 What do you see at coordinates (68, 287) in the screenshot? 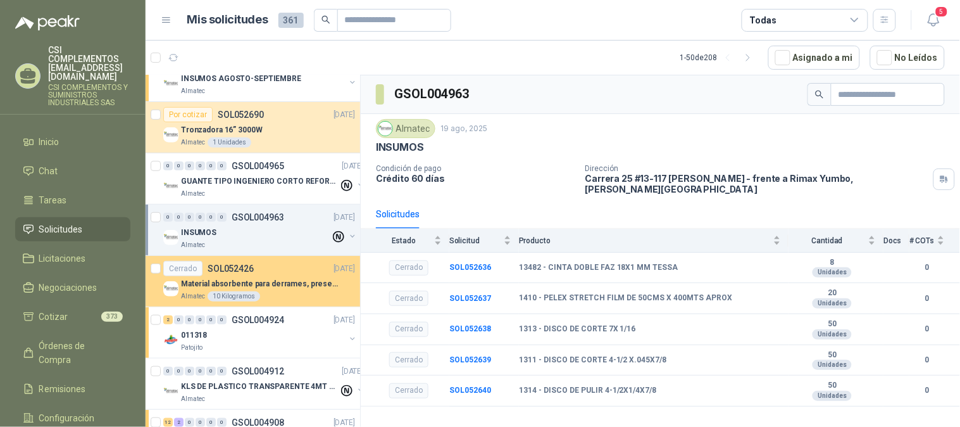
I see `span: Negociaciones` at bounding box center [68, 287].